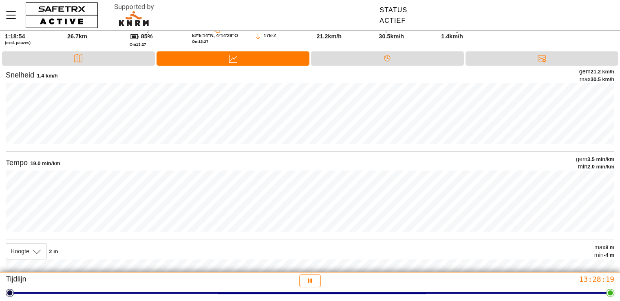 Image resolution: width=620 pixels, height=301 pixels. Describe the element at coordinates (17, 163) in the screenshot. I see `div: Tempo` at that location.